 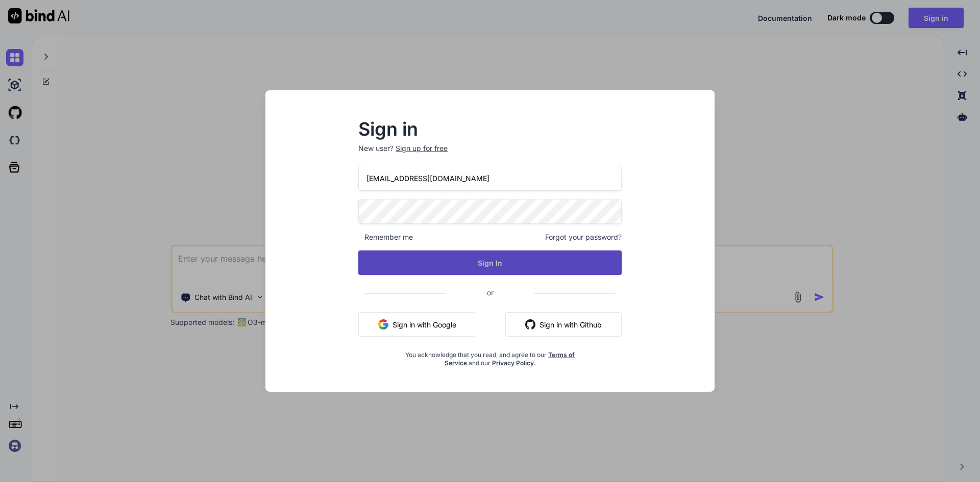 What do you see at coordinates (490, 263) in the screenshot?
I see `button: Sign In` at bounding box center [490, 263].